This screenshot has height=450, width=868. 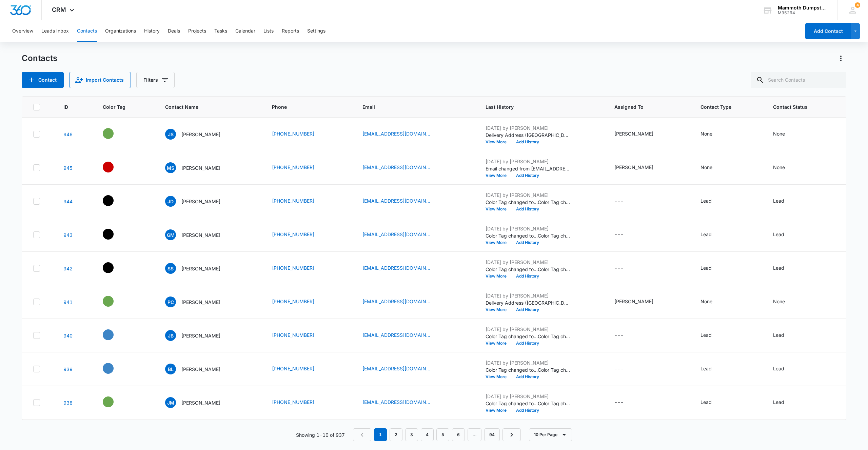 What do you see at coordinates (528, 403) in the screenshot?
I see `p: Color Tag changed to ... Color Tag changed to rgb(106, 168, 79).` at bounding box center [528, 403].